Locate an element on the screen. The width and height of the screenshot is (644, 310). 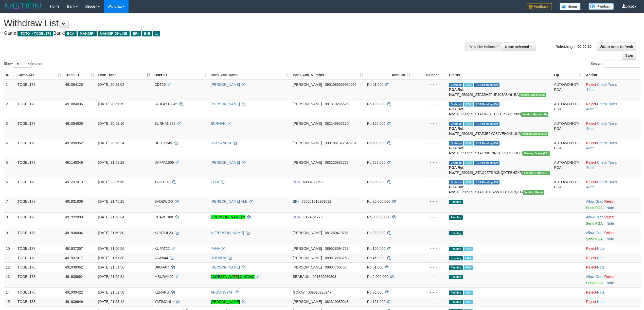
span: 491938362 is located at coordinates (74, 267).